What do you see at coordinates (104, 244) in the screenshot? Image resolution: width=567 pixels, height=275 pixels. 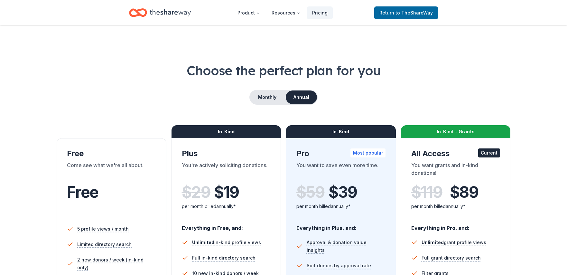 I see `span: Limited directory search` at bounding box center [104, 244].